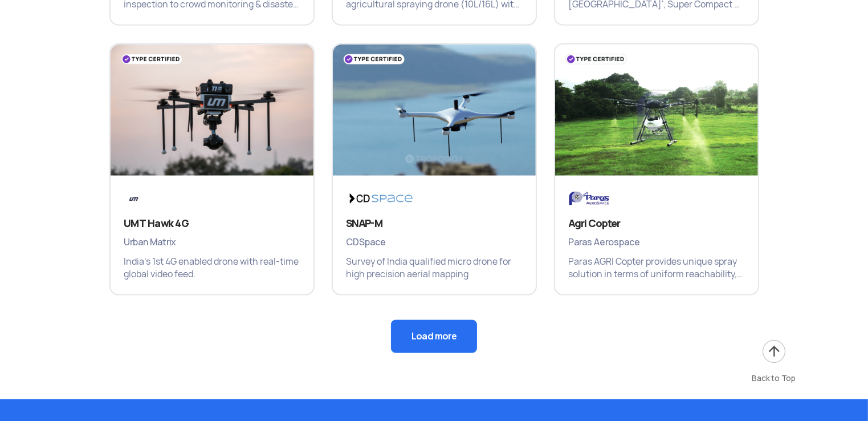  I want to click on span: CDSpace, so click(434, 243).